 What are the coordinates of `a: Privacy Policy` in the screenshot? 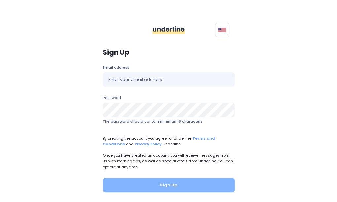 It's located at (148, 144).